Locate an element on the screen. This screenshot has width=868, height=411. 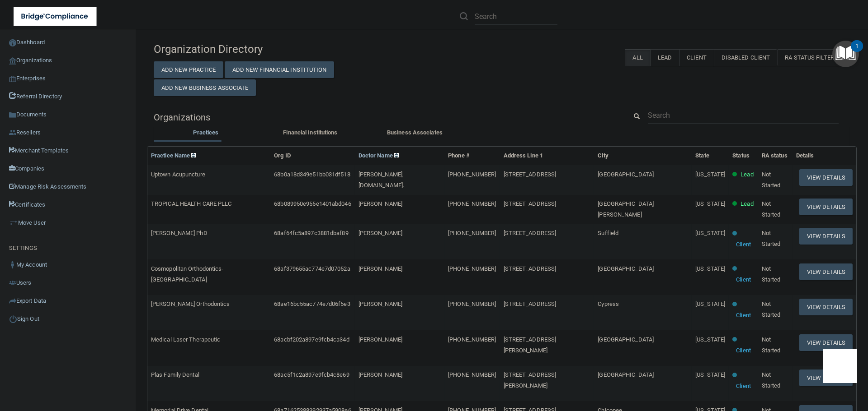
span: 68acbf202a897e9fcb4ca34d is located at coordinates (312, 340).